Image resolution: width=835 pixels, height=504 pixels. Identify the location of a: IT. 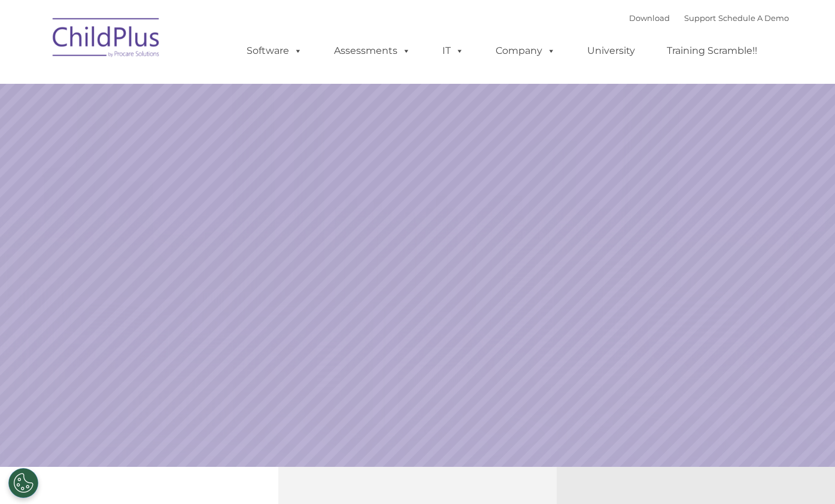
(453, 51).